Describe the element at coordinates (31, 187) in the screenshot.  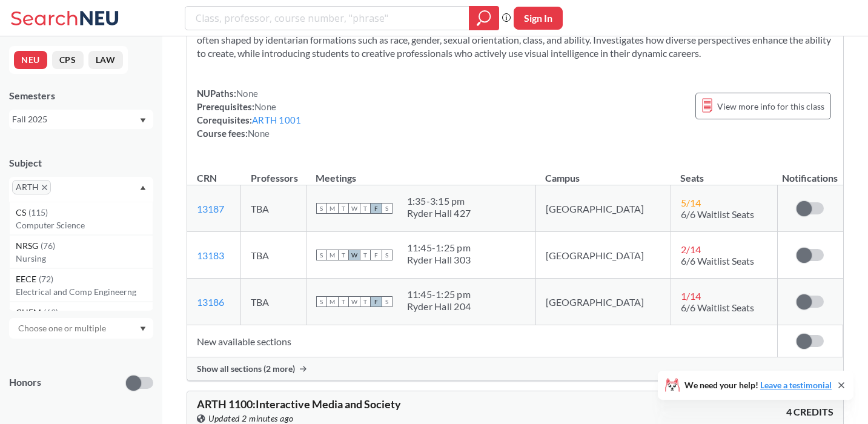
I see `span: ARTHX to remove pill` at that location.